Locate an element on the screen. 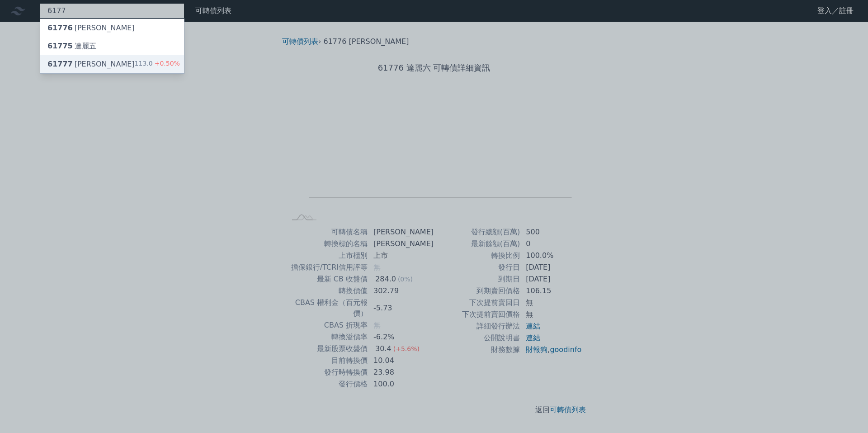 The width and height of the screenshot is (868, 433). span: 61777 is located at coordinates (60, 63).